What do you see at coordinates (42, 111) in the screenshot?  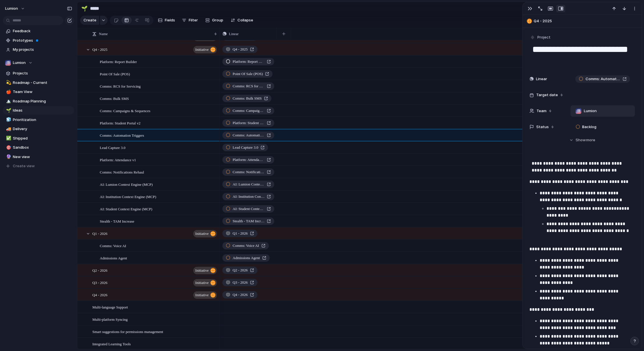 I see `span: Ideas` at bounding box center [42, 111].